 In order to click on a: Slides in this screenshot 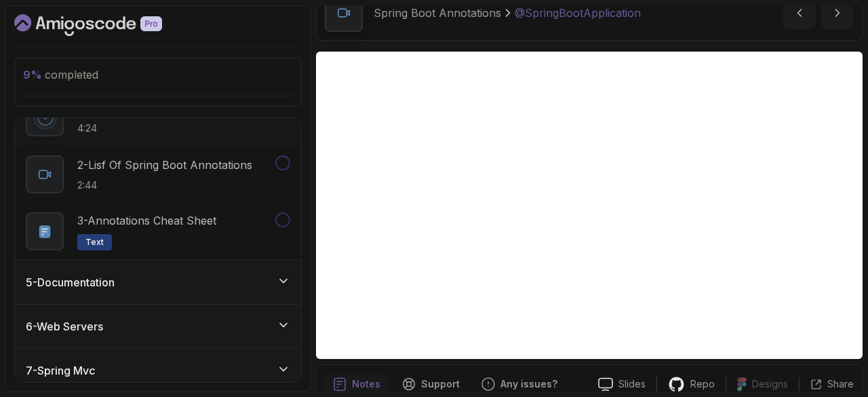, I will do `click(622, 384)`.